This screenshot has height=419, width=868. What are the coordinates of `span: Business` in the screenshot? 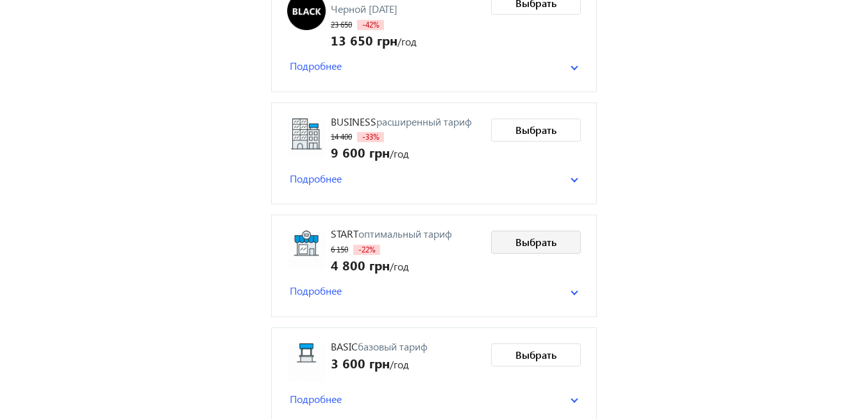 It's located at (353, 121).